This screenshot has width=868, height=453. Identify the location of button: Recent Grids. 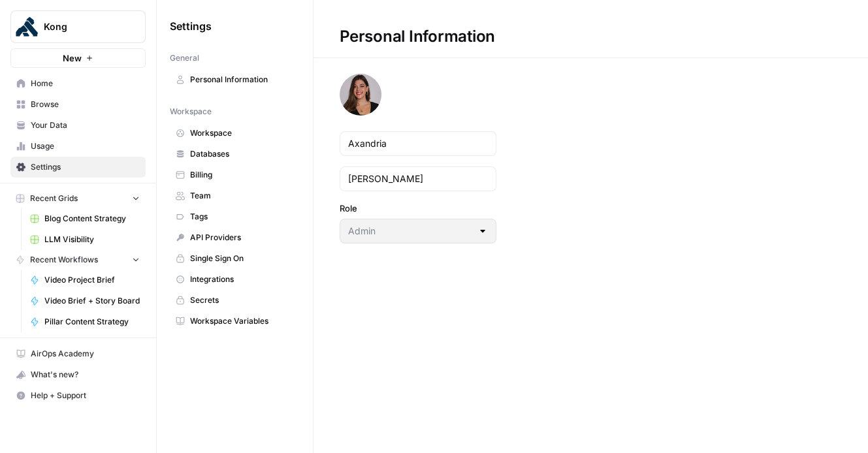
(78, 199).